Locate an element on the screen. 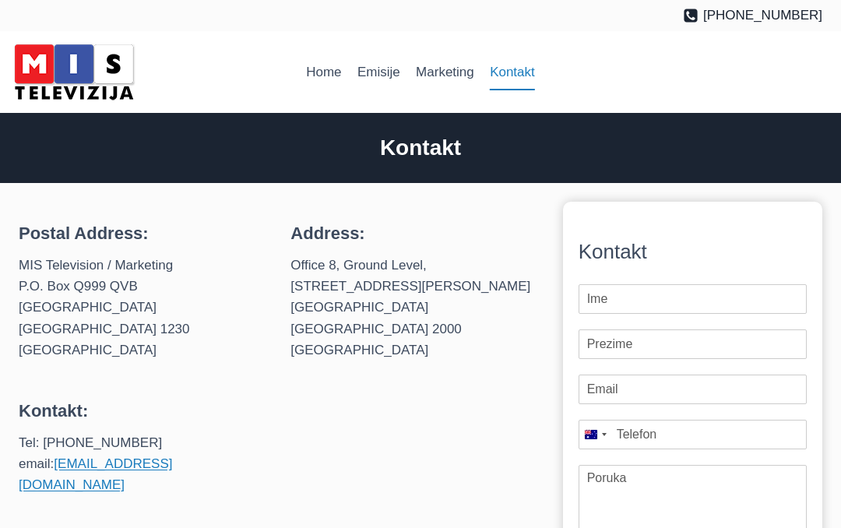  h4: Postal Address: is located at coordinates (142, 233).